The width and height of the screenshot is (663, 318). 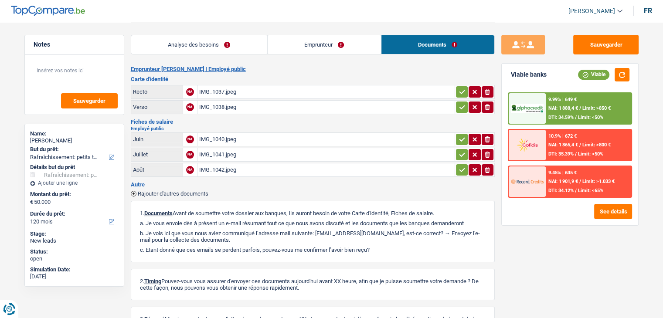 What do you see at coordinates (313, 79) in the screenshot?
I see `h3: Carte d'identité` at bounding box center [313, 79].